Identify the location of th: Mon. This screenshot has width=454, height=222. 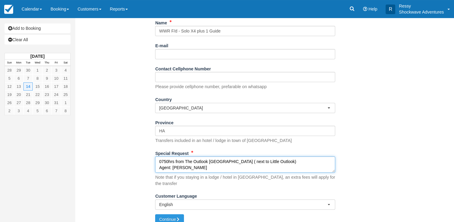
(19, 63).